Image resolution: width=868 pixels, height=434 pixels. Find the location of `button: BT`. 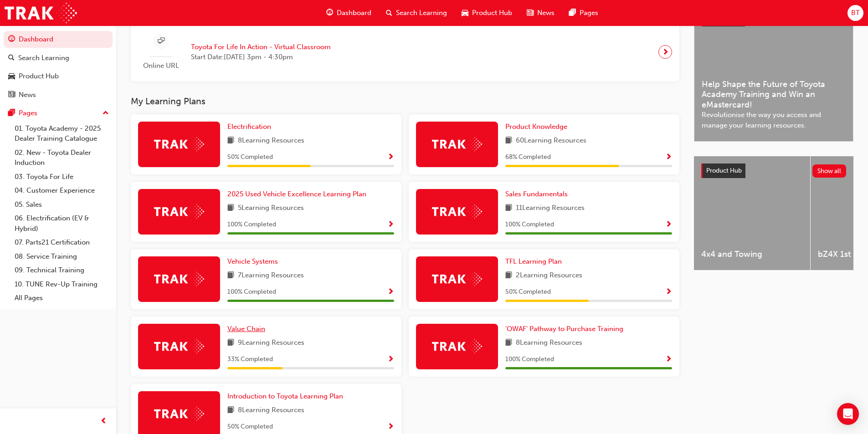

button: BT is located at coordinates (855, 13).